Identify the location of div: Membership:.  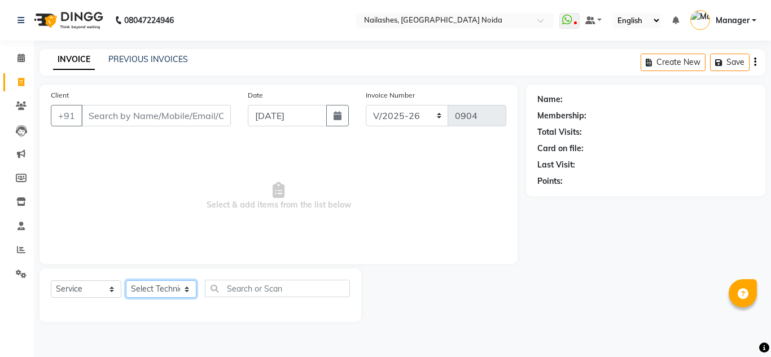
(561, 116).